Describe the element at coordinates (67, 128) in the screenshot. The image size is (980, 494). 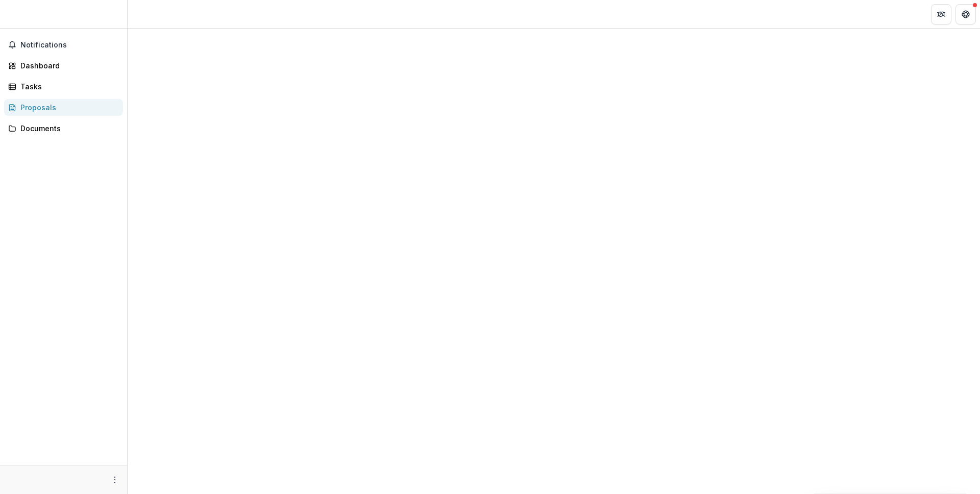
I see `div: Documents` at that location.